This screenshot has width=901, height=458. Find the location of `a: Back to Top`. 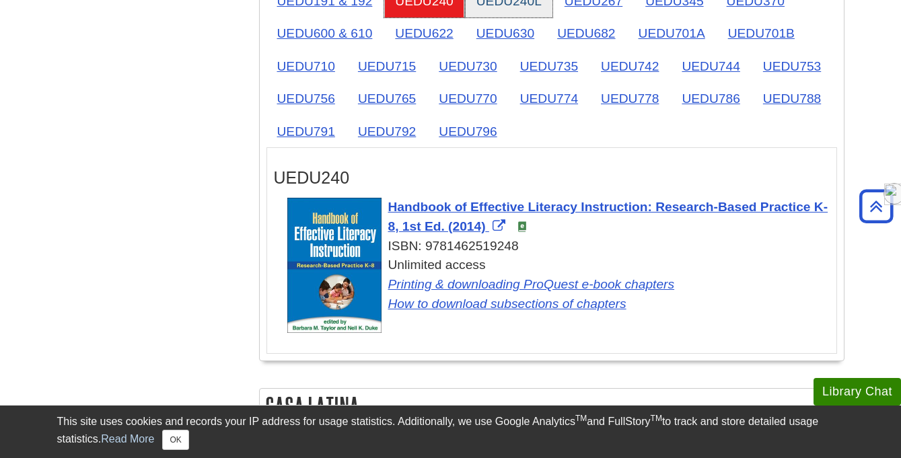

a: Back to Top is located at coordinates (876, 206).